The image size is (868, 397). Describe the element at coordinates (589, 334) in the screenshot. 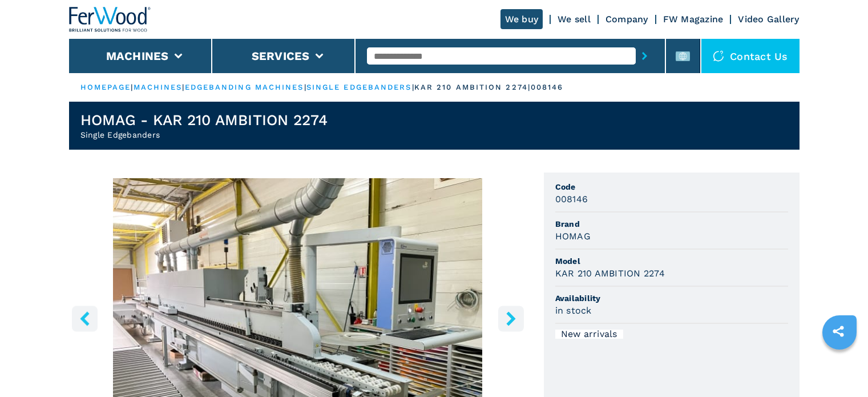

I see `div: New arrivals` at that location.